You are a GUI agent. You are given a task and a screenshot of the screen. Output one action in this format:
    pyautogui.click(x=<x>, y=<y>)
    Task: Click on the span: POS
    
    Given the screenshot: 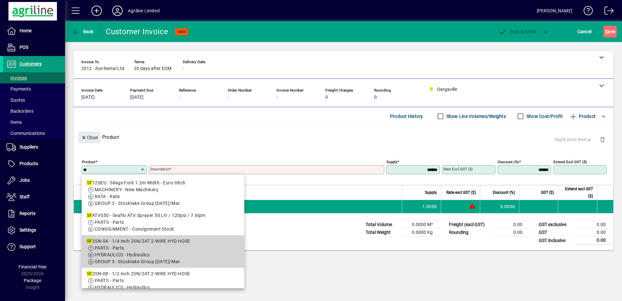 What is the action you would take?
    pyautogui.click(x=24, y=47)
    